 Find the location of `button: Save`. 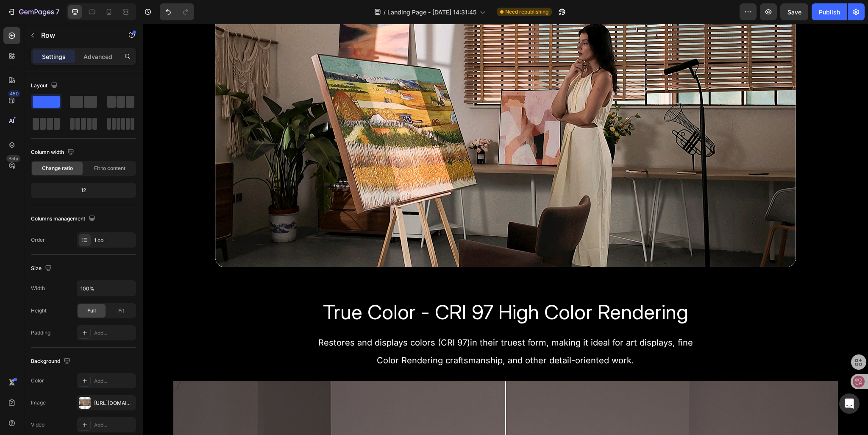

button: Save is located at coordinates (794, 12).